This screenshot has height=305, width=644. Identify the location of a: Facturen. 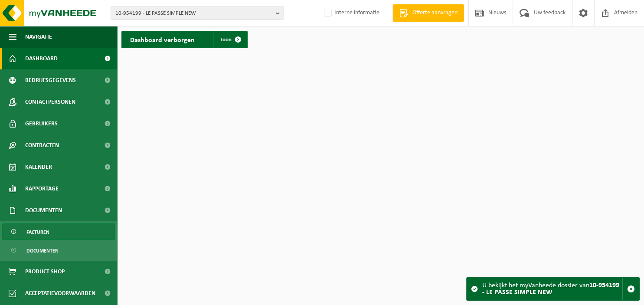
(59, 232).